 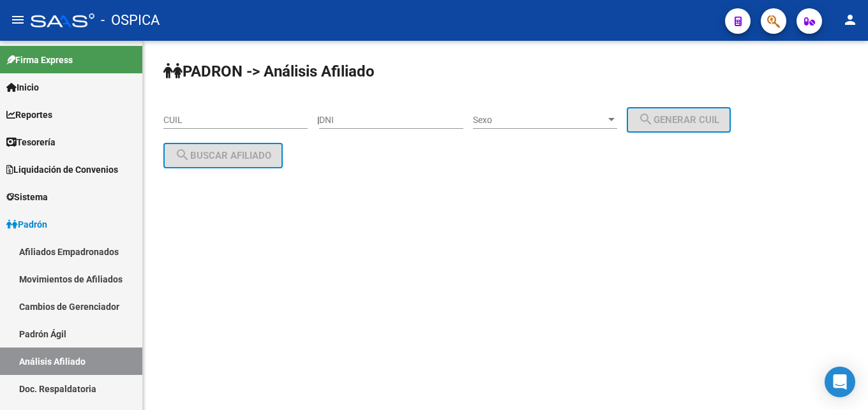 I want to click on button: Buscar afiliado, so click(x=223, y=155).